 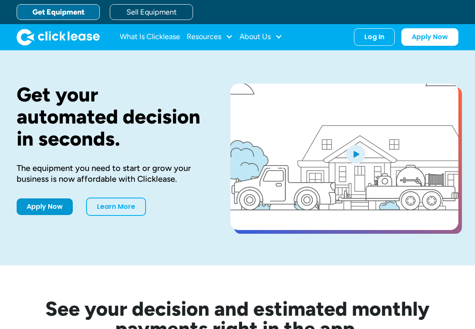 I want to click on a: home, so click(x=58, y=37).